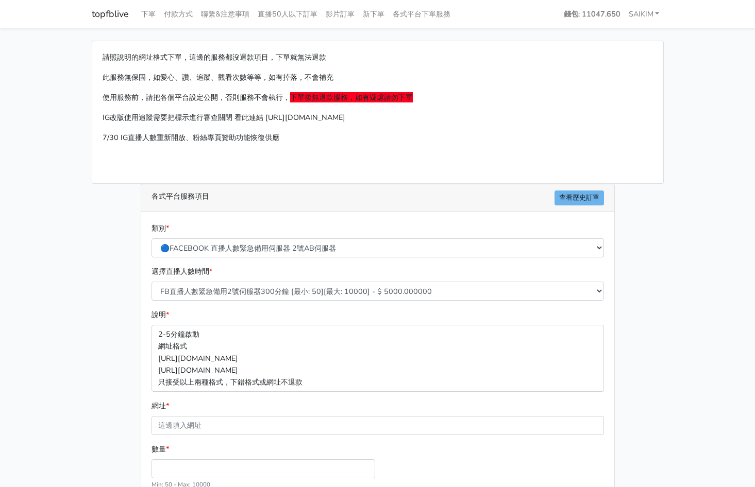 This screenshot has width=755, height=487. I want to click on a: 付款方式, so click(178, 14).